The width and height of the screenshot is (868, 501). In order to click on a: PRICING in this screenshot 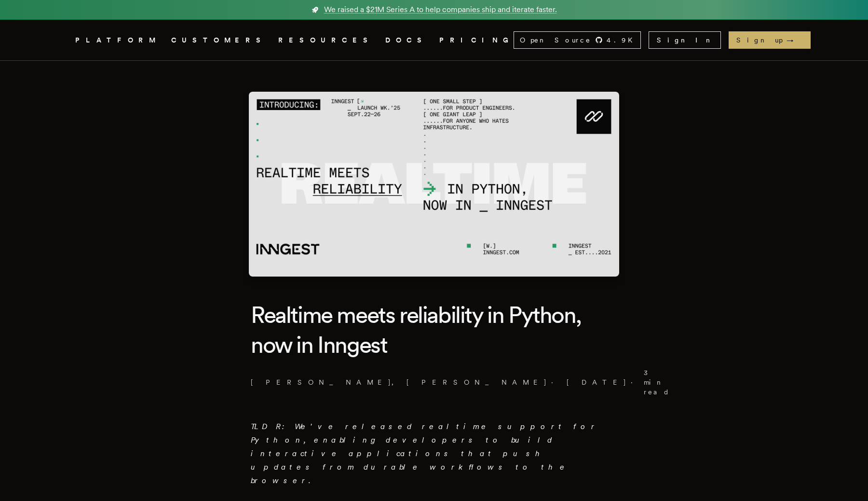, I will do `click(476, 40)`.